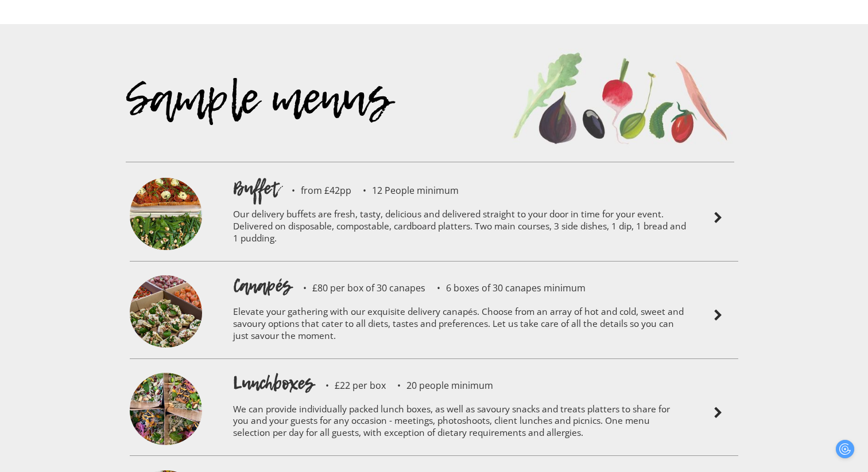  What do you see at coordinates (505, 288) in the screenshot?
I see `p: 6 boxes of 30 canapes minimum` at bounding box center [505, 288].